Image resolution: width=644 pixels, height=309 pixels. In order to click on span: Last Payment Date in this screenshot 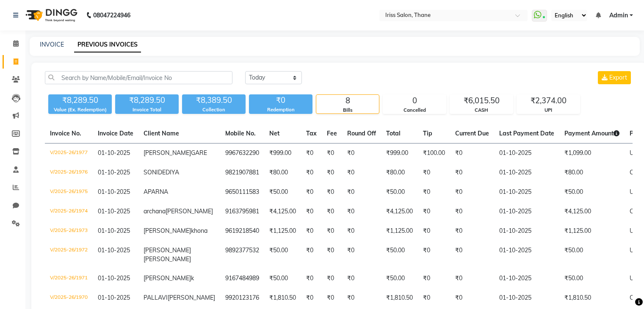, I will do `click(527, 133)`.